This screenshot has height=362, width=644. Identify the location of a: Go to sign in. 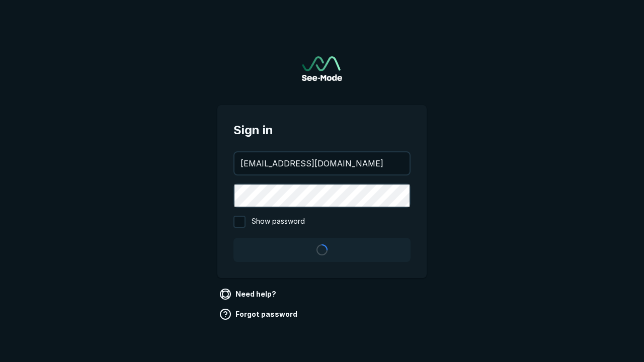
(322, 68).